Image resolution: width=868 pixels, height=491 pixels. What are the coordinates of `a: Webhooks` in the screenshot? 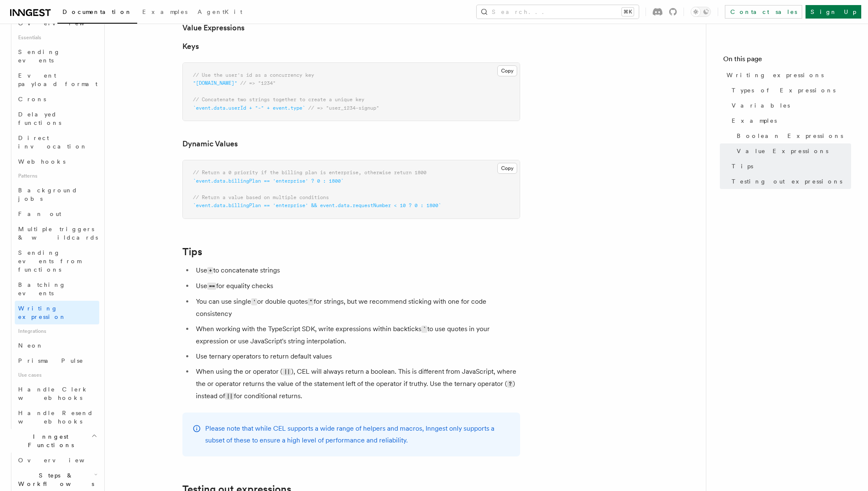 It's located at (57, 162).